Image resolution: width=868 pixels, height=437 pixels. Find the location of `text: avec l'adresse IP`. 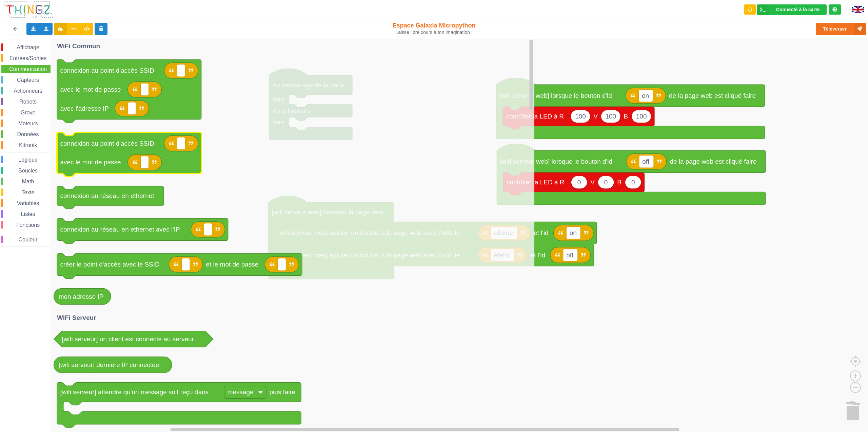

text: avec l'adresse IP is located at coordinates (84, 108).